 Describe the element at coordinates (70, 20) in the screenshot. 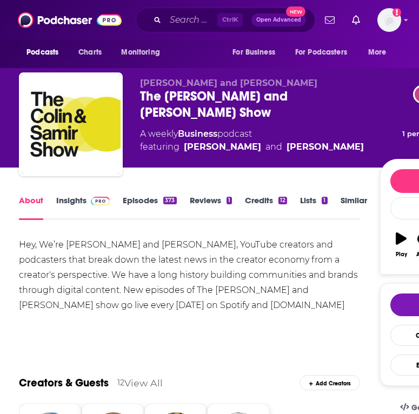

I see `a: Podchaser - Follow, Share and Rate Podcasts` at that location.